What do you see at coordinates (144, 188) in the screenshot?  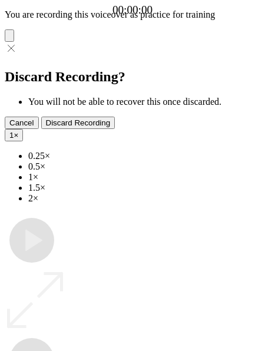 I see `li: 1.5×` at bounding box center [144, 188].